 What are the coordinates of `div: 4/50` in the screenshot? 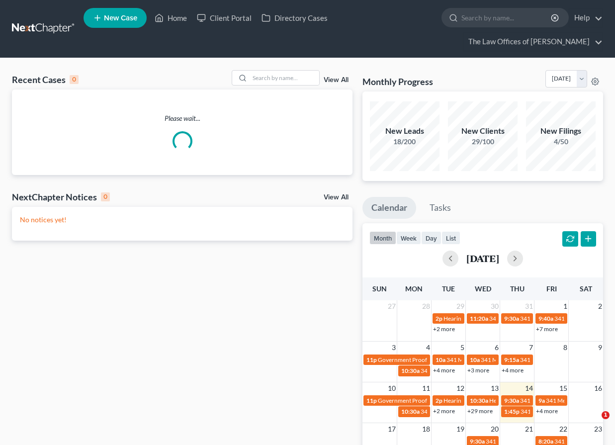 It's located at (561, 142).